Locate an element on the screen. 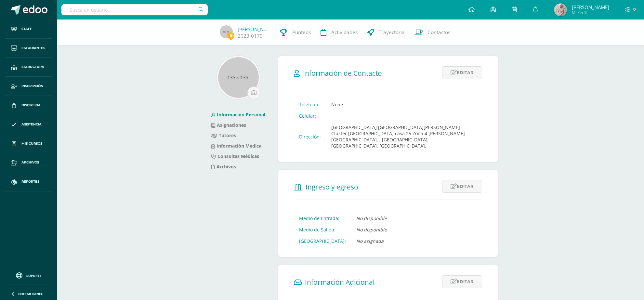 The width and height of the screenshot is (644, 300). span: Actividades is located at coordinates (344, 32).